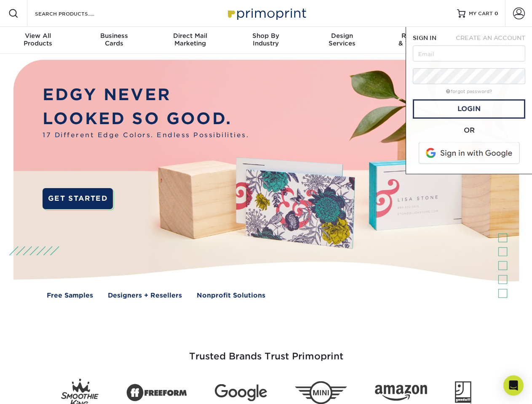  What do you see at coordinates (146, 135) in the screenshot?
I see `span: 17 Different Edge Colors. Endless Possibilities.` at bounding box center [146, 135].